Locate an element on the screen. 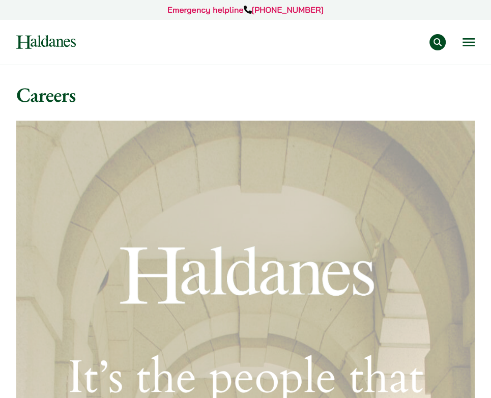 Image resolution: width=491 pixels, height=398 pixels. img: Logo of Haldanes is located at coordinates (46, 42).